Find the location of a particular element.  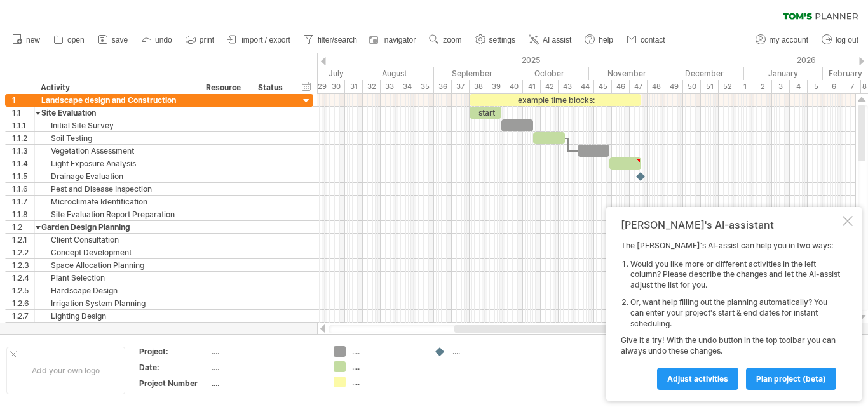

div: Pest and Disease Inspection is located at coordinates (117, 189).